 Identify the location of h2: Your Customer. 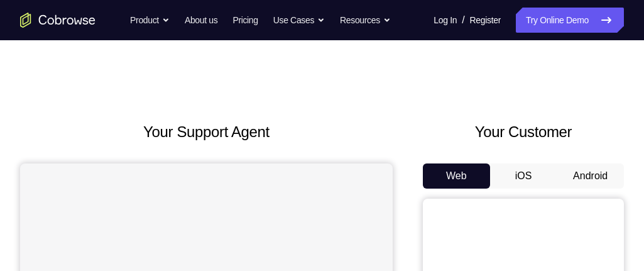
(523, 132).